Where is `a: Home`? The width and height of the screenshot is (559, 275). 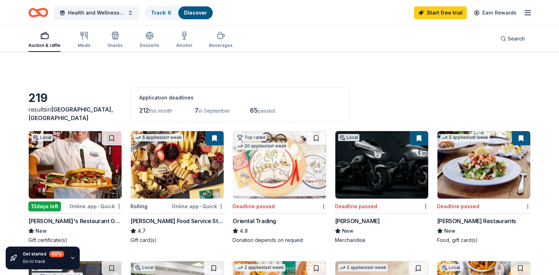
a: Home is located at coordinates (38, 12).